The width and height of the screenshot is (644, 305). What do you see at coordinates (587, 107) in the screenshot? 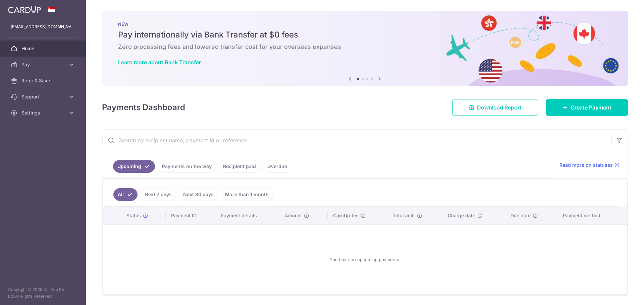
I see `a: Create Payment` at bounding box center [587, 107].